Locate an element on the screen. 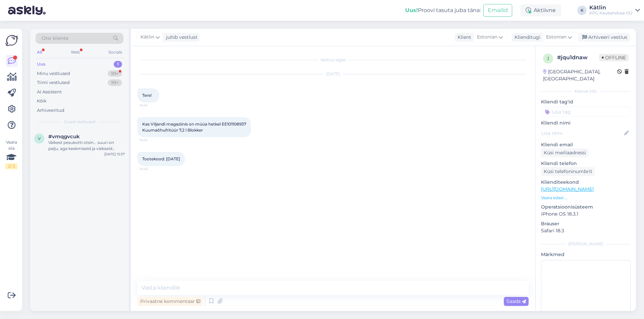 The image size is (644, 319). div: Vaata siia is located at coordinates (12, 154).